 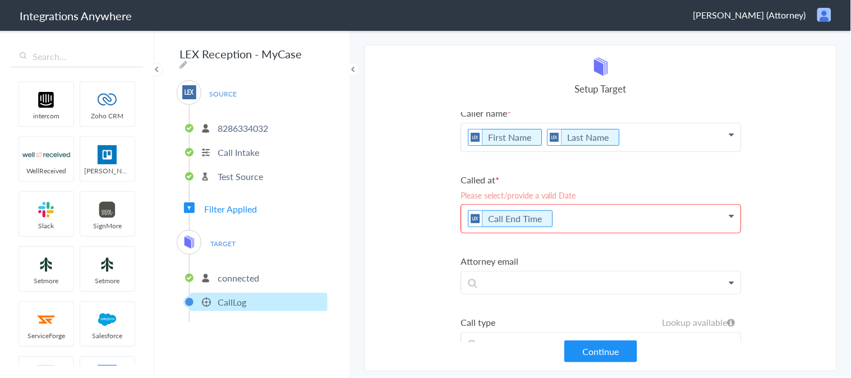 I want to click on span: SignMore, so click(x=107, y=226).